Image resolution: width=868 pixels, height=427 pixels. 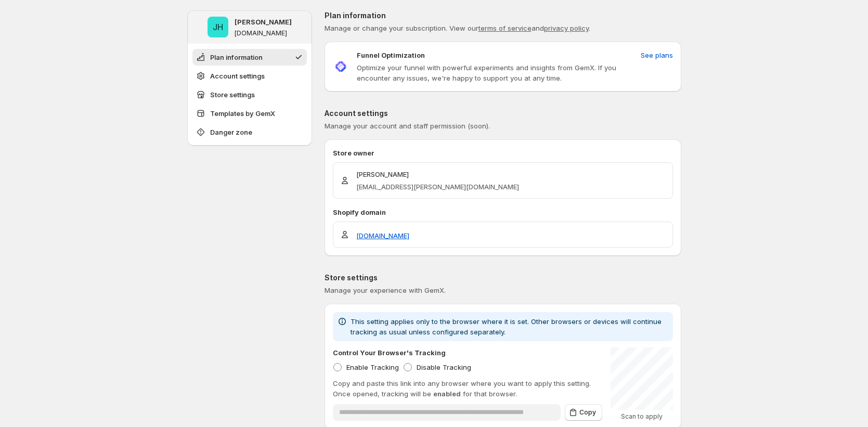 I want to click on p: Optimize your funnel with powerful experiments and insights from GemX. If you encounter any issue..., so click(x=497, y=73).